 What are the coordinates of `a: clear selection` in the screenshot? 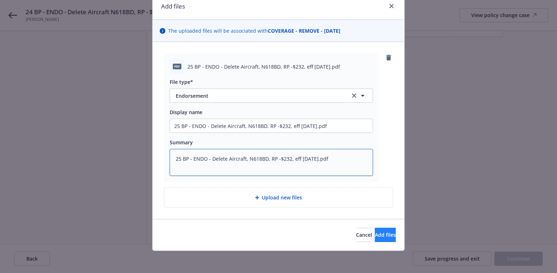 It's located at (354, 96).